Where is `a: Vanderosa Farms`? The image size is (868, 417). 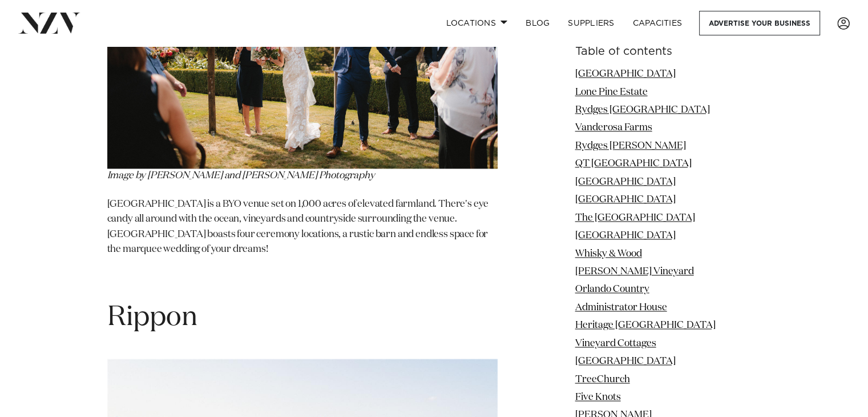 a: Vanderosa Farms is located at coordinates (614, 128).